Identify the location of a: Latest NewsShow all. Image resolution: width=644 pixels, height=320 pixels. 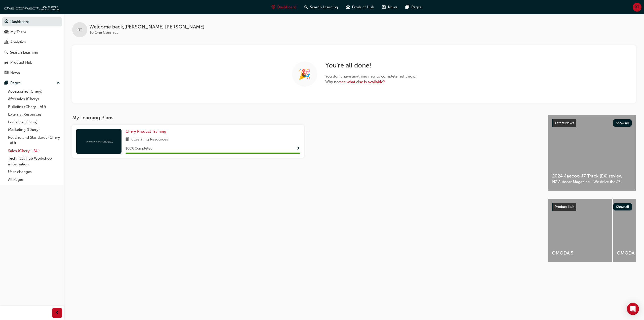
(592, 123).